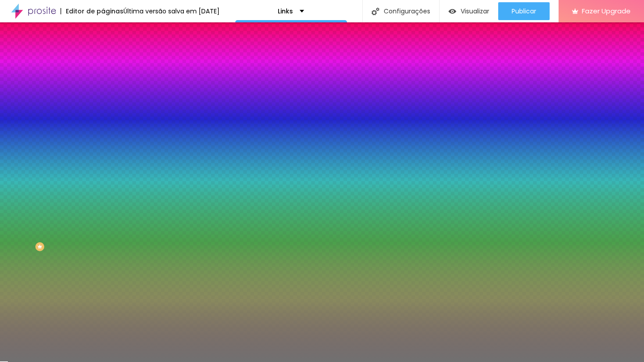 The width and height of the screenshot is (644, 362). I want to click on img: view-1.svg, so click(452, 11).